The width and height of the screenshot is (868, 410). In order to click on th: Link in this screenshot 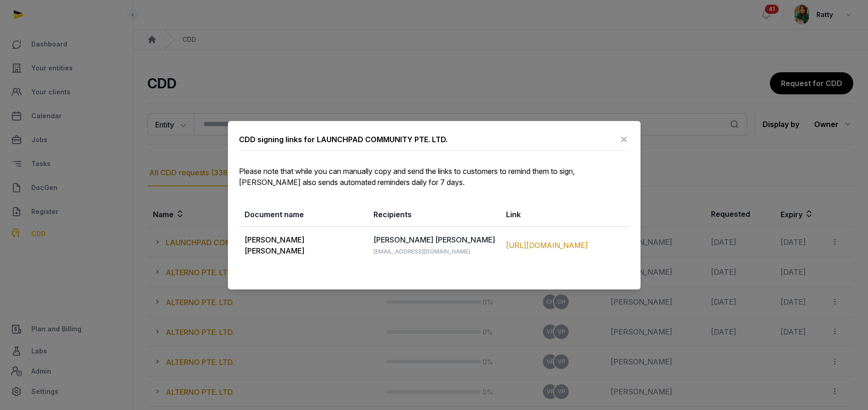, I will do `click(564, 214)`.